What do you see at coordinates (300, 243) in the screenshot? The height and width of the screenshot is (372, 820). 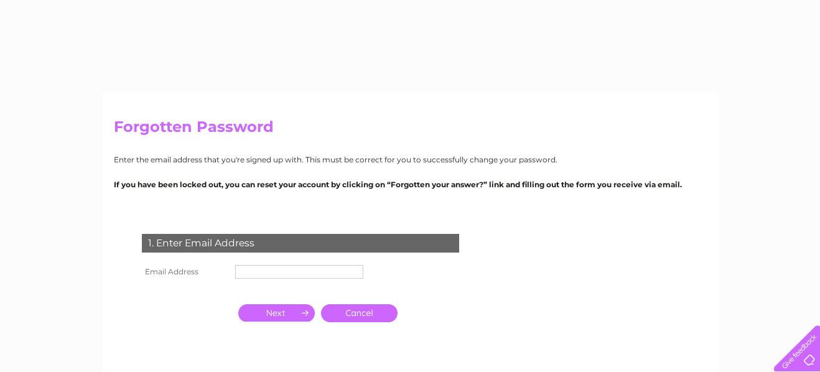 I see `div: 1. Enter Email Address` at bounding box center [300, 243].